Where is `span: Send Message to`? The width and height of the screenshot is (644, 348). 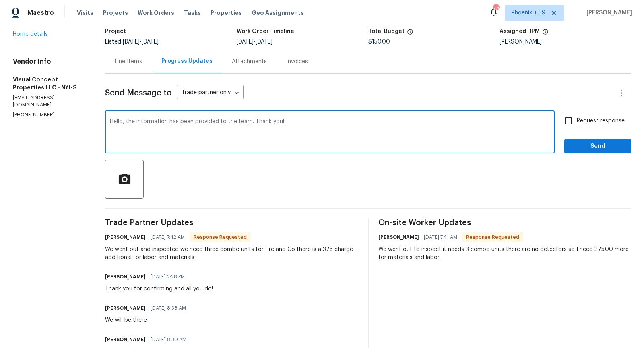 span: Send Message to is located at coordinates (138, 93).